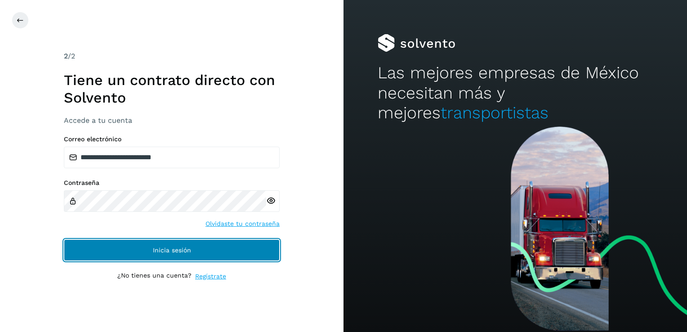  What do you see at coordinates (210, 276) in the screenshot?
I see `a: Regístrate` at bounding box center [210, 276].